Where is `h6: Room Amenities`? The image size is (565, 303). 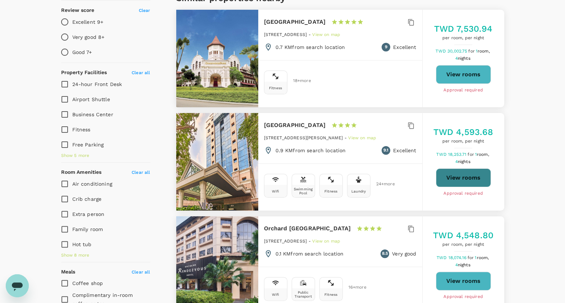 h6: Room Amenities is located at coordinates (81, 172).